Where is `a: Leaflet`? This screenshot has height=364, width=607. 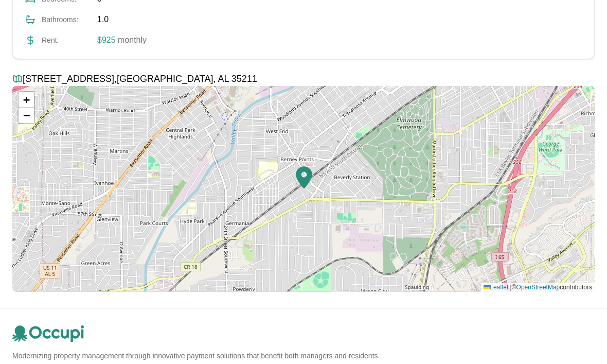
a: Leaflet is located at coordinates (496, 287).